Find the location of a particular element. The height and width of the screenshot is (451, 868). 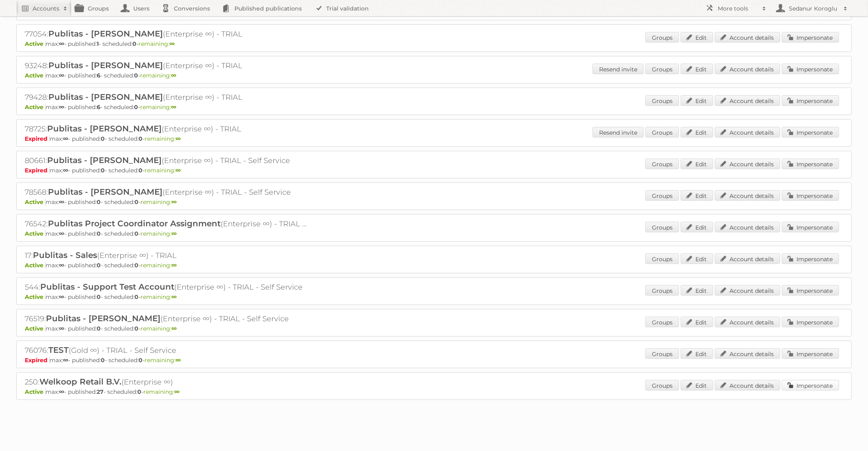

span: TEST is located at coordinates (59, 350).